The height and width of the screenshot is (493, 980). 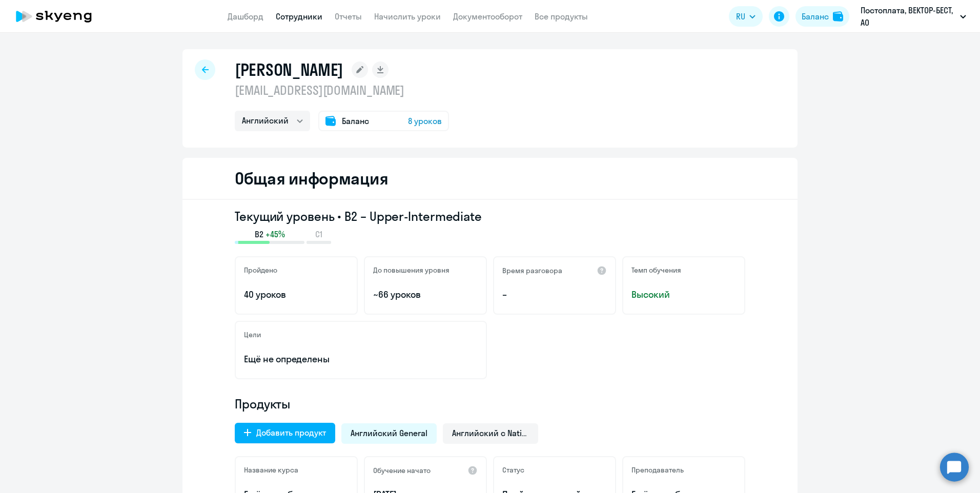 I want to click on span: C1, so click(x=319, y=235).